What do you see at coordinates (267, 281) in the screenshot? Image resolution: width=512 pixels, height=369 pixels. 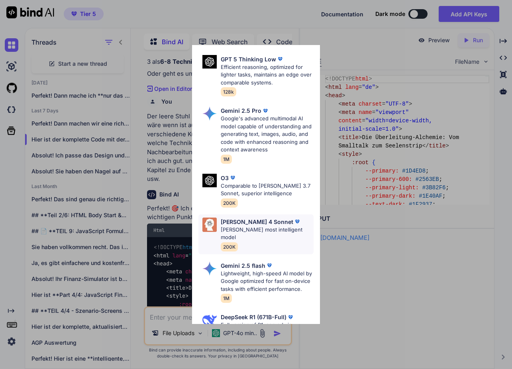 I see `p: Lightweight, high-speed AI model by Google optimized for fast on-device tasks with efficient perf...` at bounding box center [267, 281].